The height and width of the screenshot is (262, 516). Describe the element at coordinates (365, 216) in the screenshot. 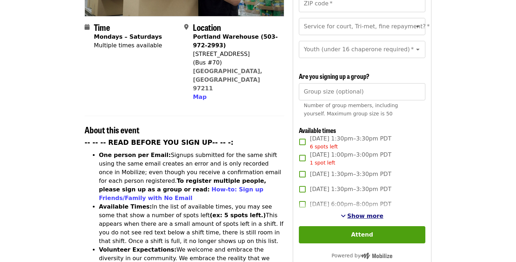

I see `span: Show more` at that location.